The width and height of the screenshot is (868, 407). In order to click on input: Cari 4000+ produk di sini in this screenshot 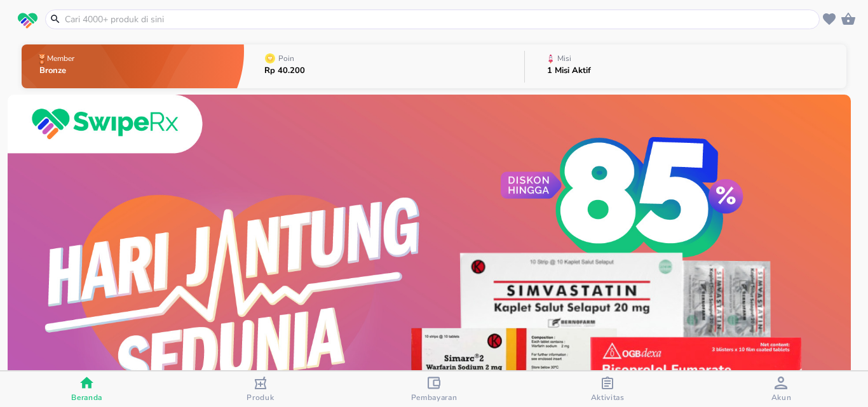, I will do `click(439, 19)`.